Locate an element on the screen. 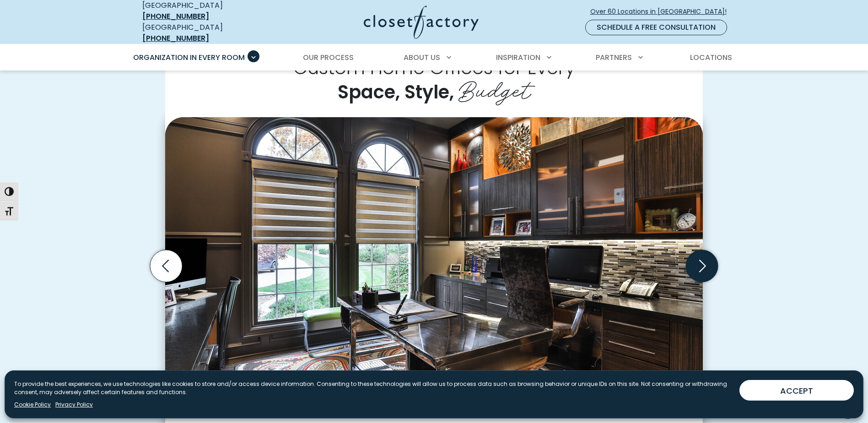 Image resolution: width=868 pixels, height=423 pixels. a: Cookie Policy is located at coordinates (32, 404).